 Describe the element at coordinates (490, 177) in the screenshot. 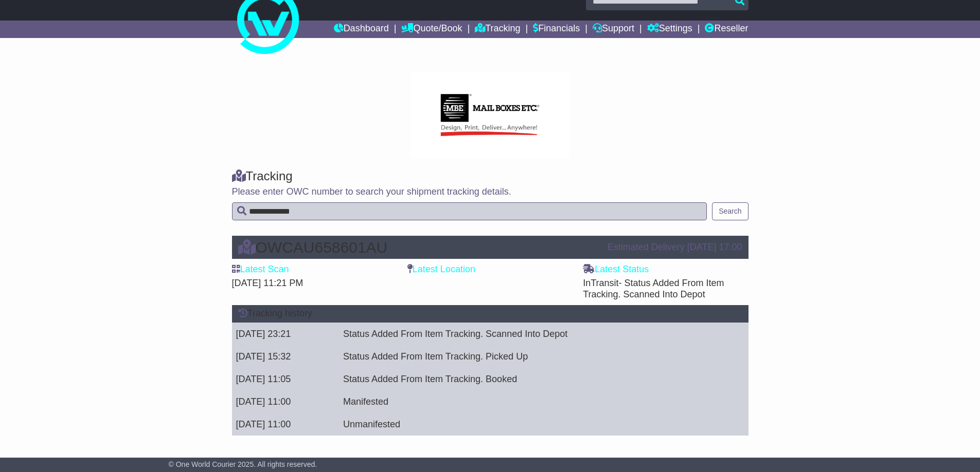

I see `div: Tracking` at that location.